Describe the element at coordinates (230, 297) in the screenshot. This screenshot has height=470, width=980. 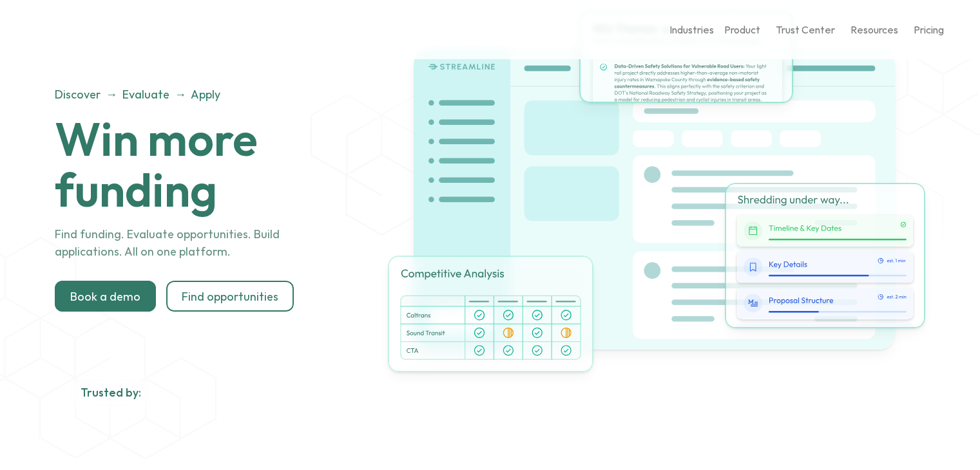
I see `a: Find opportunities` at that location.